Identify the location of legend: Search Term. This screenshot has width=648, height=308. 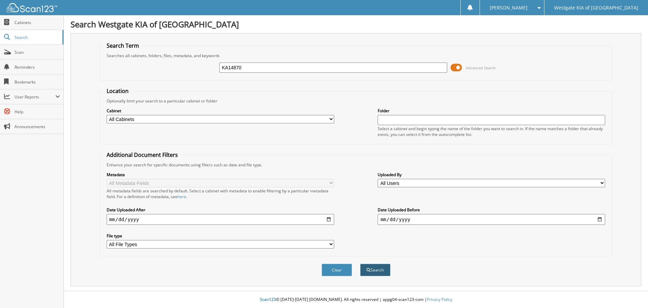
(123, 46).